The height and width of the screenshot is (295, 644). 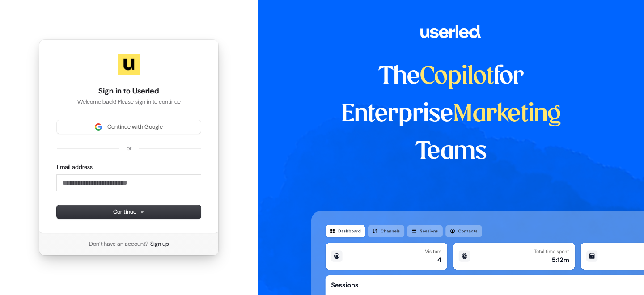 I want to click on h1: Sign in to Userled, so click(x=129, y=91).